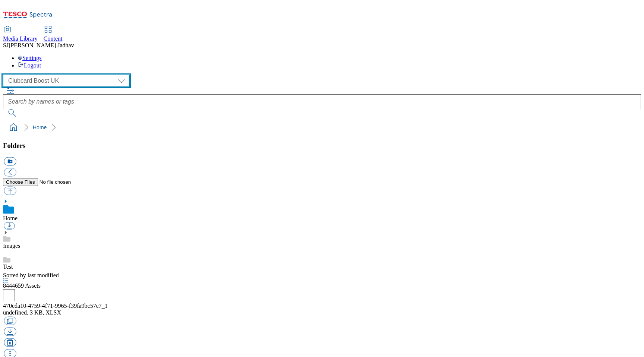 This screenshot has width=644, height=357. I want to click on span: Media Library, so click(20, 38).